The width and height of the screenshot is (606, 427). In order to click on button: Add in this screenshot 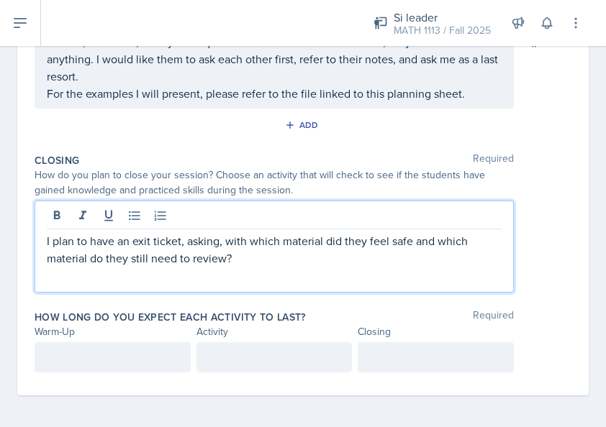, I will do `click(303, 125)`.